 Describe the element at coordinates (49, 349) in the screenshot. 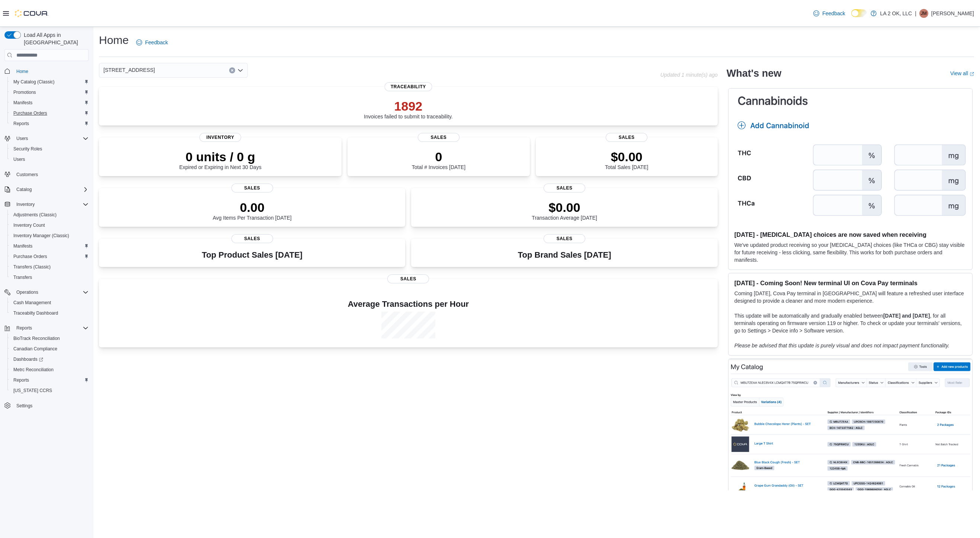

I see `button: Canadian Compliance` at that location.